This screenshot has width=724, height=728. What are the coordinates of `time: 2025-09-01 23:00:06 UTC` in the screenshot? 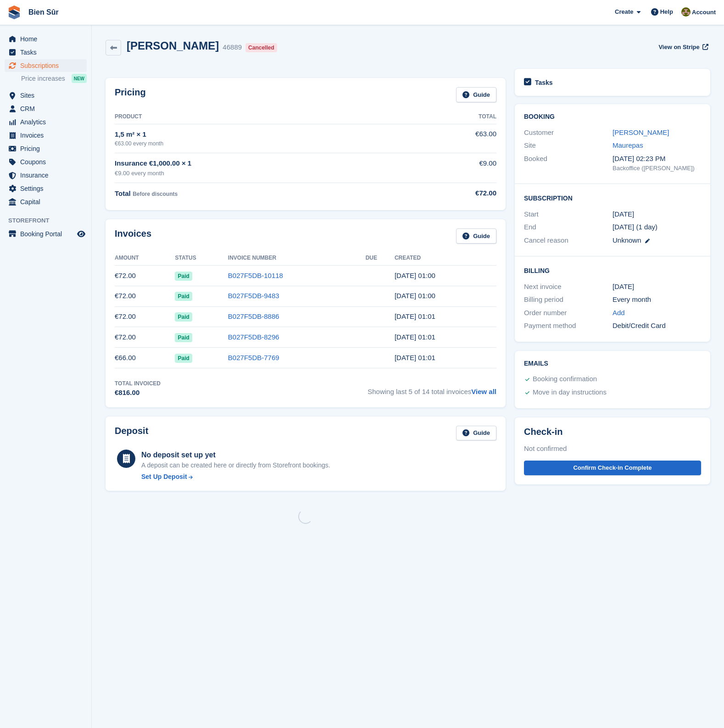 It's located at (415, 275).